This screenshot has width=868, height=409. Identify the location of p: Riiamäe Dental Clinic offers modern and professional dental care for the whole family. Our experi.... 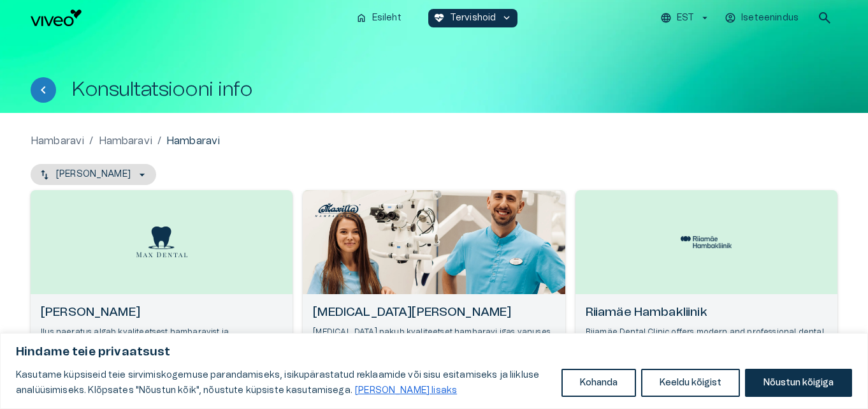
(706, 348).